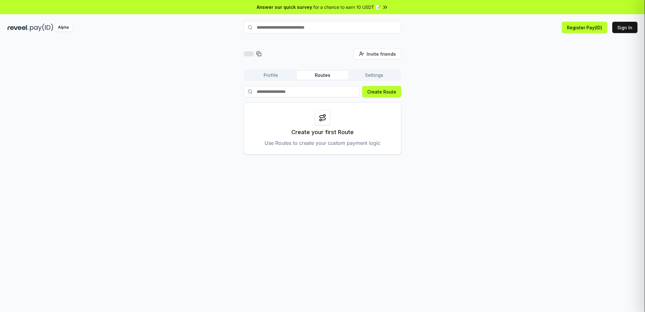 The width and height of the screenshot is (645, 312). What do you see at coordinates (374, 75) in the screenshot?
I see `button: Settings` at bounding box center [374, 75].